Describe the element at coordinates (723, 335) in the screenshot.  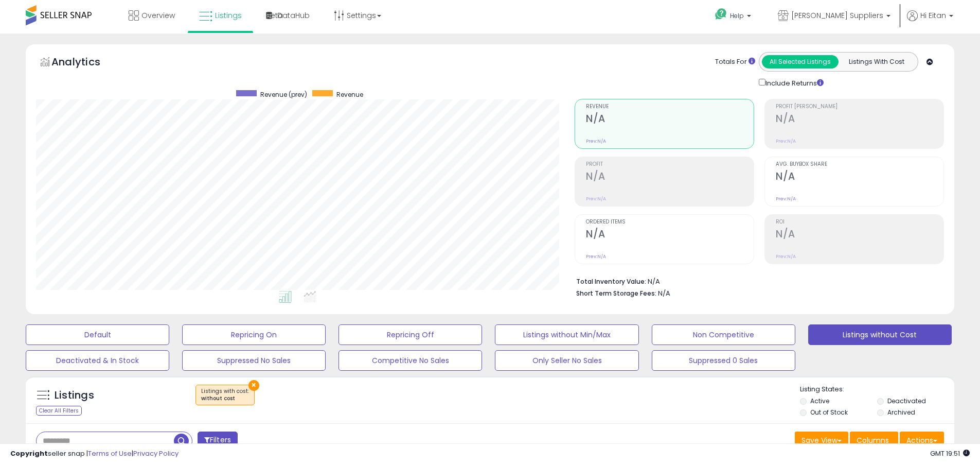
I see `button: Non Competitive` at that location.